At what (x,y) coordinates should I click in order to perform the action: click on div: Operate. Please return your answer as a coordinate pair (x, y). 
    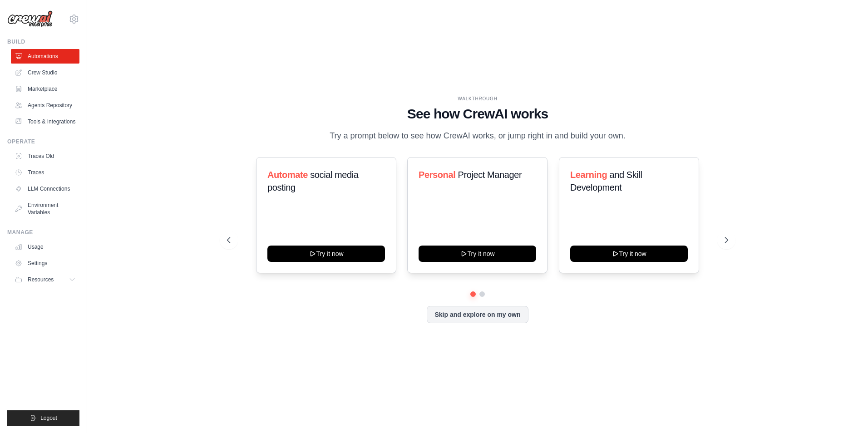
    Looking at the image, I should click on (43, 142).